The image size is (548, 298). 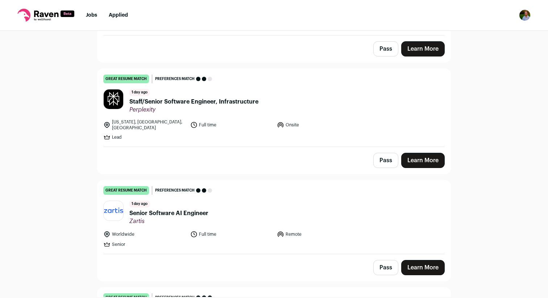 What do you see at coordinates (194, 102) in the screenshot?
I see `span: Staff/Senior Software Engineer, Infrastructure` at bounding box center [194, 102].